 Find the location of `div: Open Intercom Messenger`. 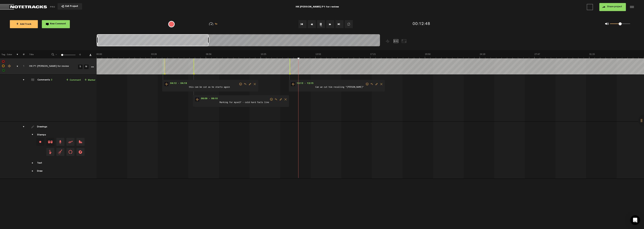

div: Open Intercom Messenger is located at coordinates (635, 220).